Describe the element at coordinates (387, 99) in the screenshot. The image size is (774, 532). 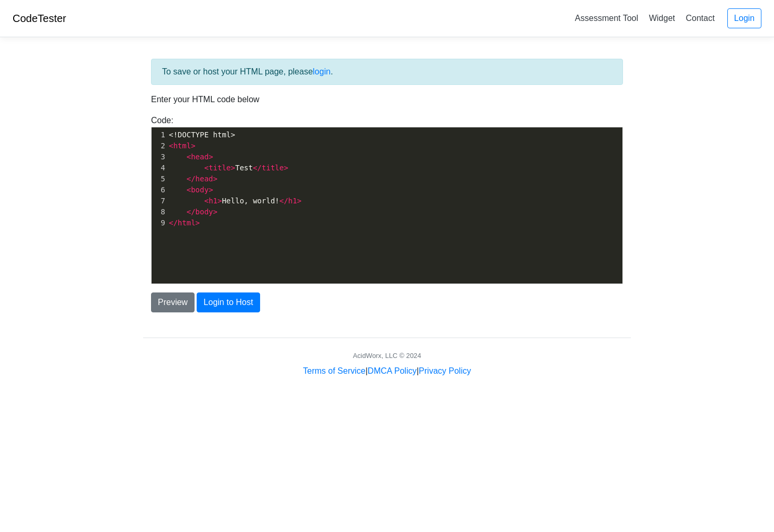
I see `p: Enter your HTML code below` at that location.